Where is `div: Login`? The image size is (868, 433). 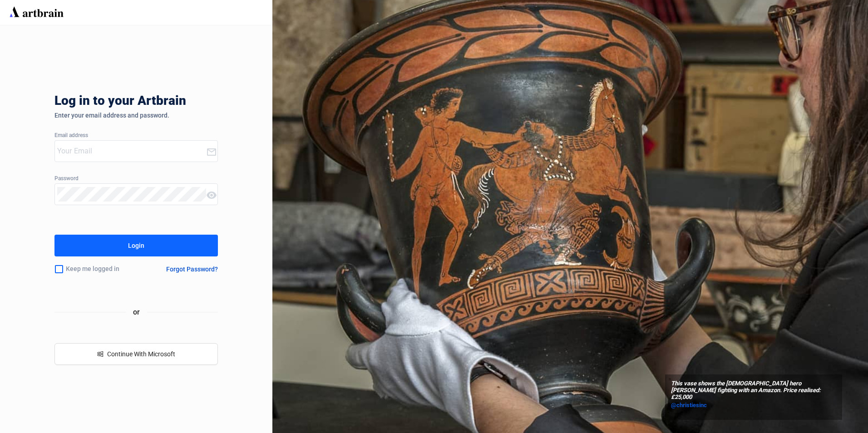 div: Login is located at coordinates (136, 245).